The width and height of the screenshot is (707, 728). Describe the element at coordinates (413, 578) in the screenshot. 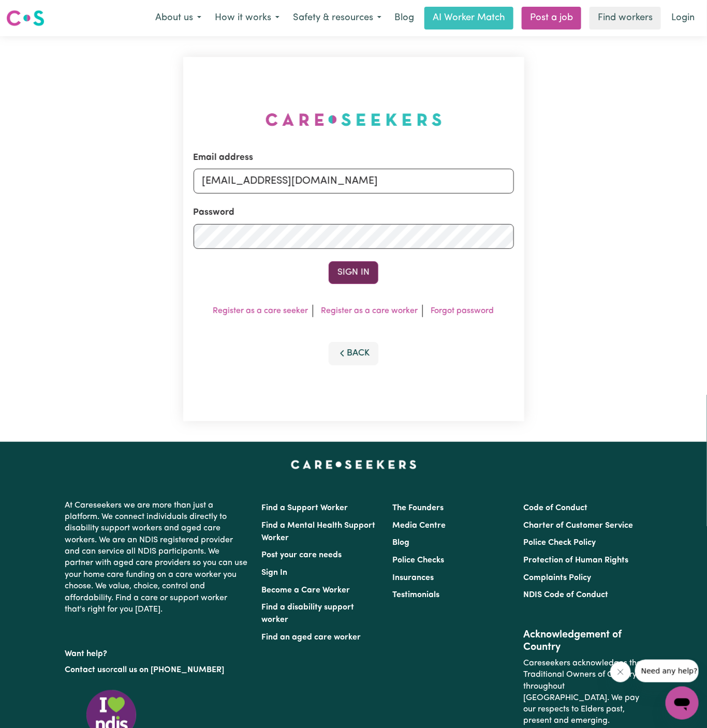

I see `a: Insurances` at that location.